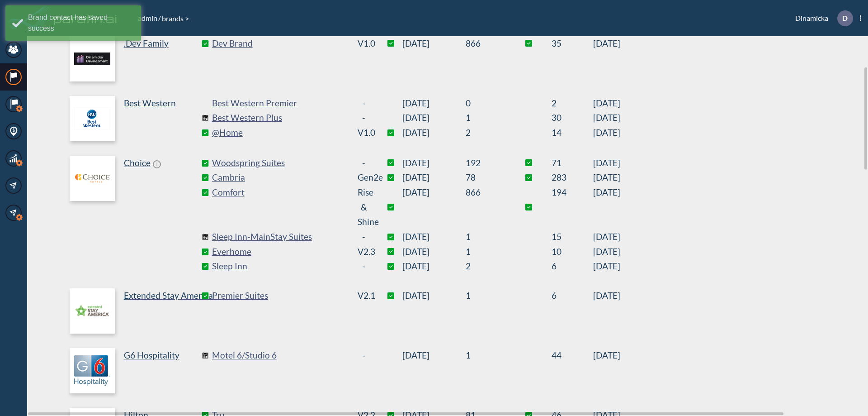 This screenshot has width=868, height=416. I want to click on a: Woodspring Suites, so click(280, 163).